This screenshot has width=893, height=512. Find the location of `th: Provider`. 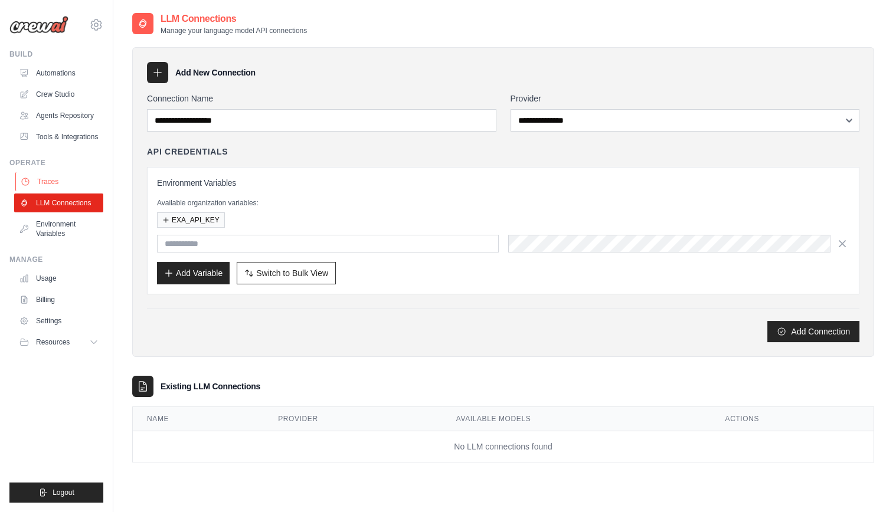

th: Provider is located at coordinates (353, 419).